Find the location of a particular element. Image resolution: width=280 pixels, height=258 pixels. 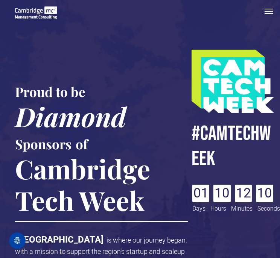

div: Hours is located at coordinates (218, 207).